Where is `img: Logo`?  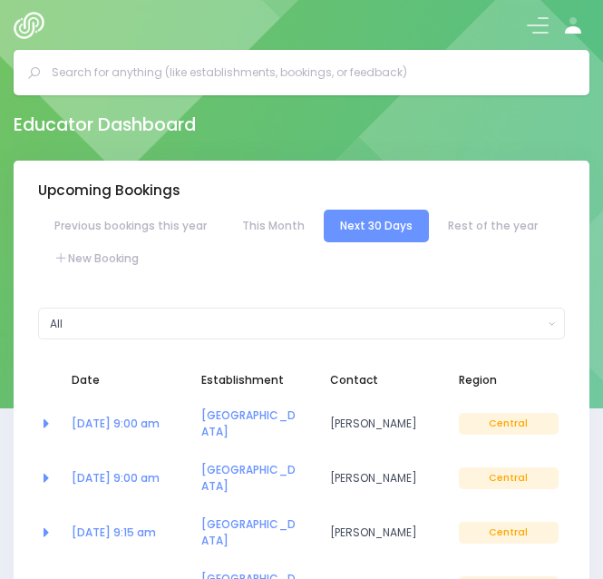 img: Logo is located at coordinates (33, 25).